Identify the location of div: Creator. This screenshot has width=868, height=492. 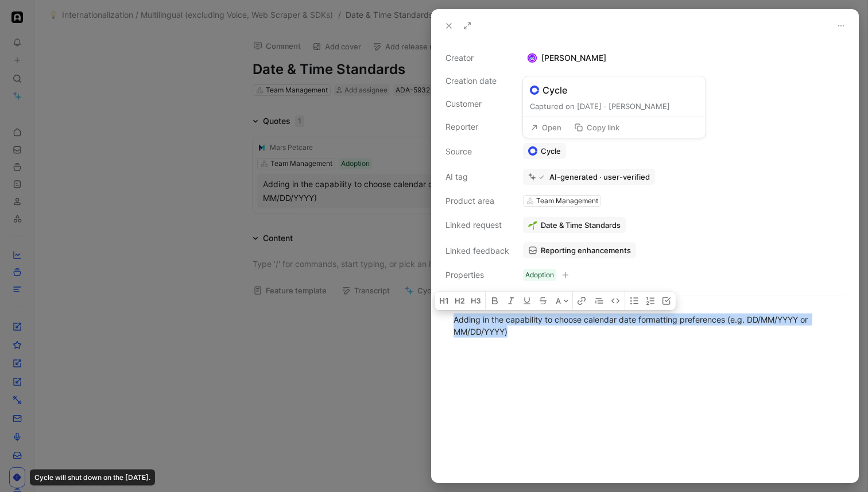
(477, 58).